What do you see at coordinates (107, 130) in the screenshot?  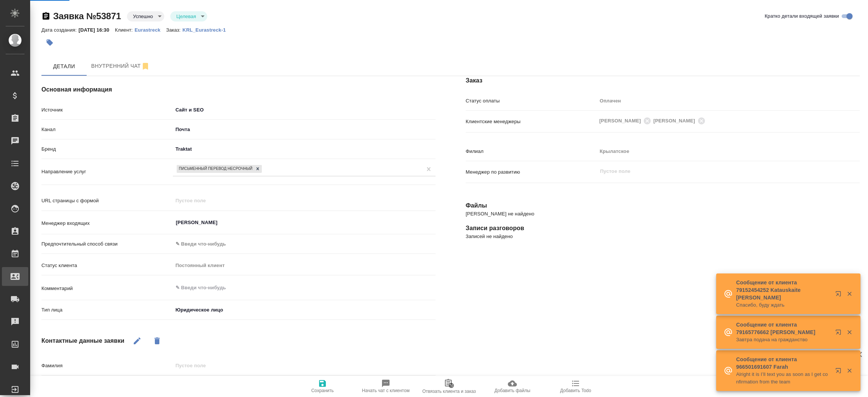 I see `p: Канал` at bounding box center [107, 130].